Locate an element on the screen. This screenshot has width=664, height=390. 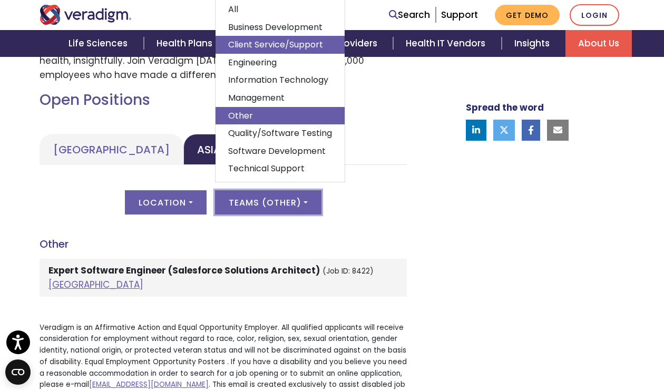
a: Software Development is located at coordinates (280, 151).